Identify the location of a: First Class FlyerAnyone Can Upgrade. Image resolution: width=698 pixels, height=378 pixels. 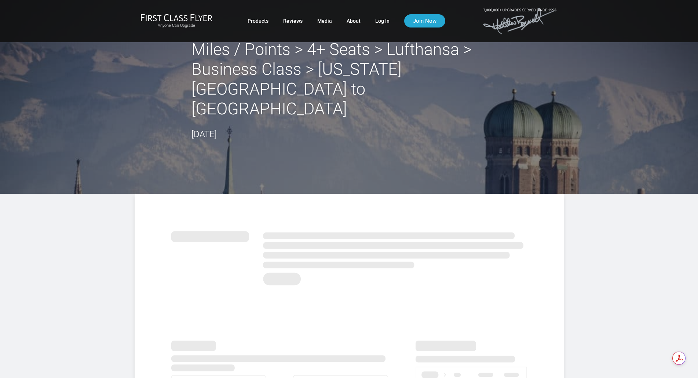
(176, 21).